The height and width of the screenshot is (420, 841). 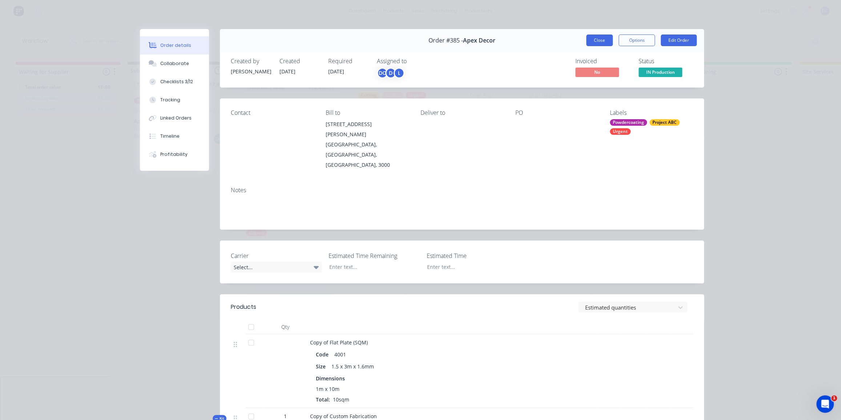 What do you see at coordinates (660, 73) in the screenshot?
I see `button: IN Production` at bounding box center [660, 73].